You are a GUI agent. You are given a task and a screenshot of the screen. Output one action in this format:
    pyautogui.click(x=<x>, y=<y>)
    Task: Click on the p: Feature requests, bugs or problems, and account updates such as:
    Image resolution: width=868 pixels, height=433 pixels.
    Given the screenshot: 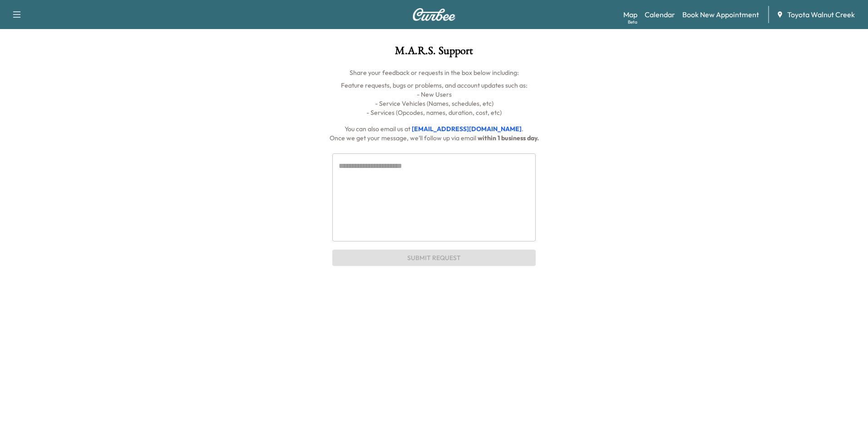 What is the action you would take?
    pyautogui.click(x=434, y=85)
    